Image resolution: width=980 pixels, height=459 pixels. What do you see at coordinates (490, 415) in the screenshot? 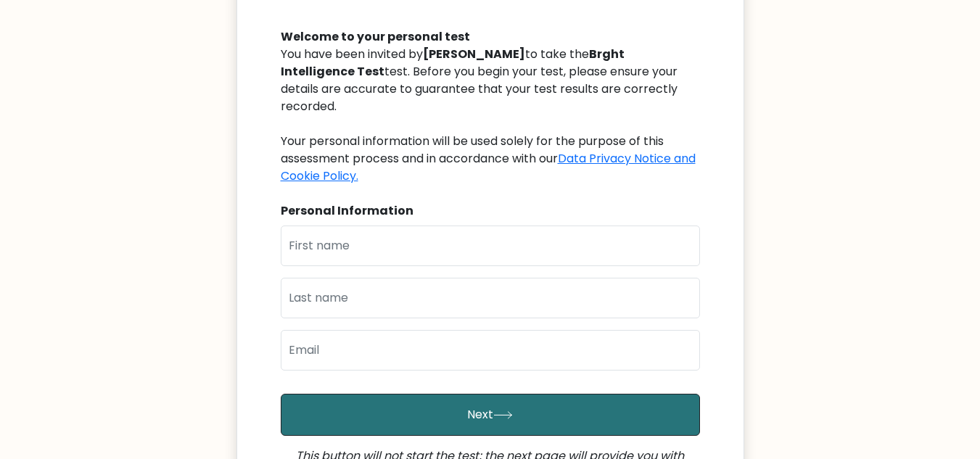
I see `button: Next` at bounding box center [490, 415].